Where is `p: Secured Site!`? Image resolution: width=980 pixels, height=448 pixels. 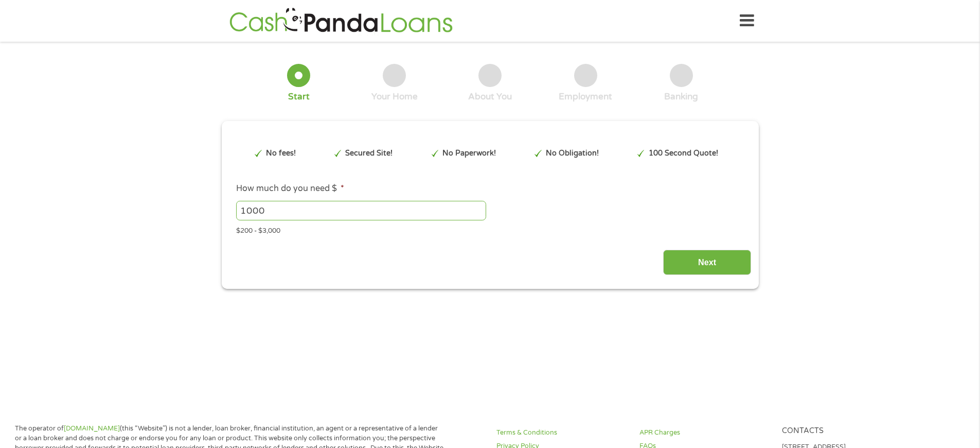 p: Secured Site! is located at coordinates (369, 153).